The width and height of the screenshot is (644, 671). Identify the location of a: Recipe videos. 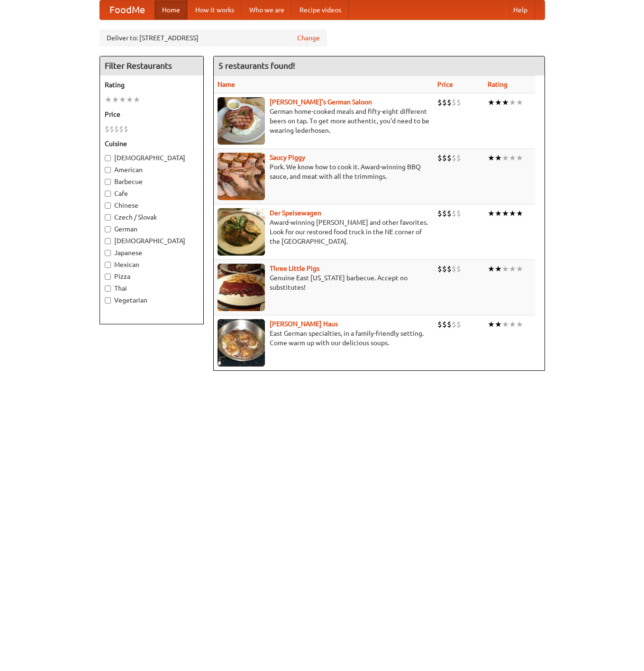
(321, 10).